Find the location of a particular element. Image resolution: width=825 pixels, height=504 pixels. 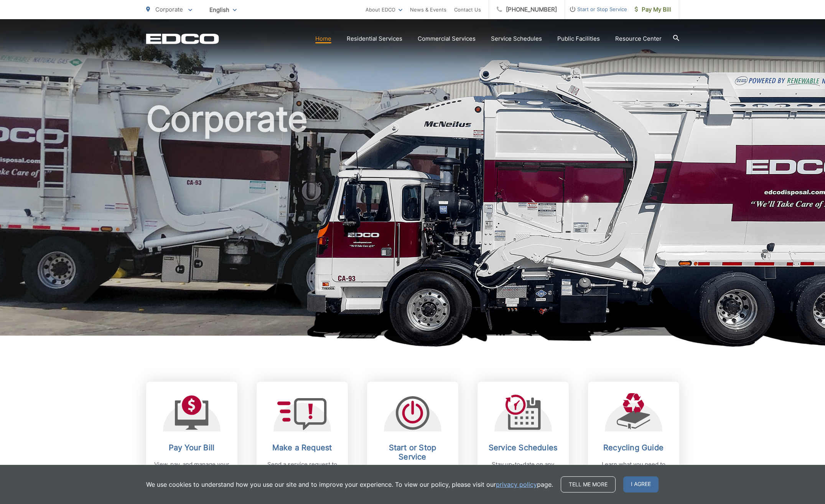

p: Send a service request to EDCO. is located at coordinates (302, 469).